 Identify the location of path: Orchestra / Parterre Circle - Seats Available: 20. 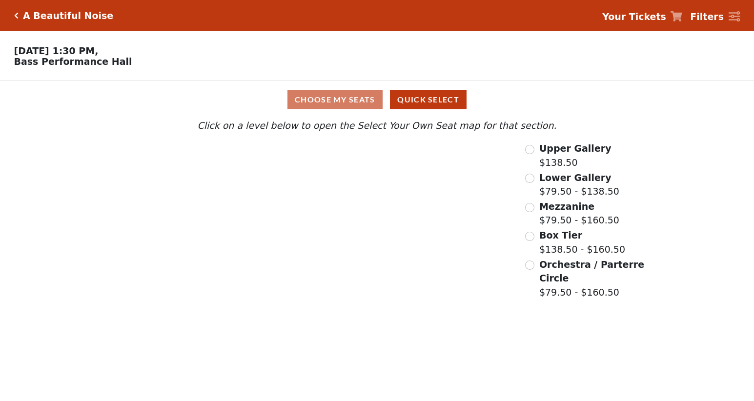
(353, 342).